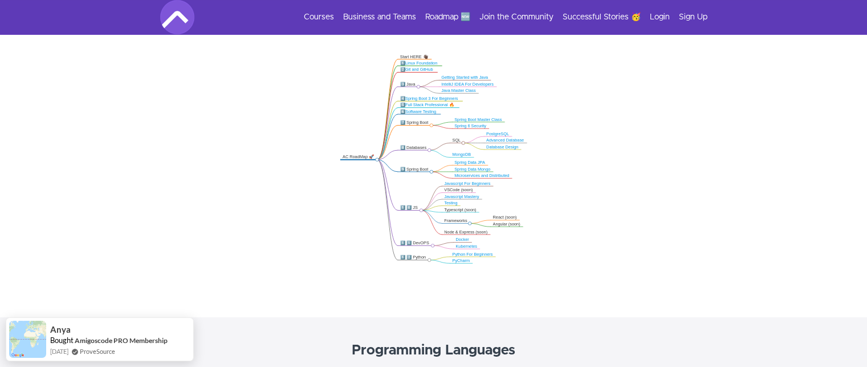 The width and height of the screenshot is (867, 367). What do you see at coordinates (505, 217) in the screenshot?
I see `div: React (soon)` at bounding box center [505, 217].